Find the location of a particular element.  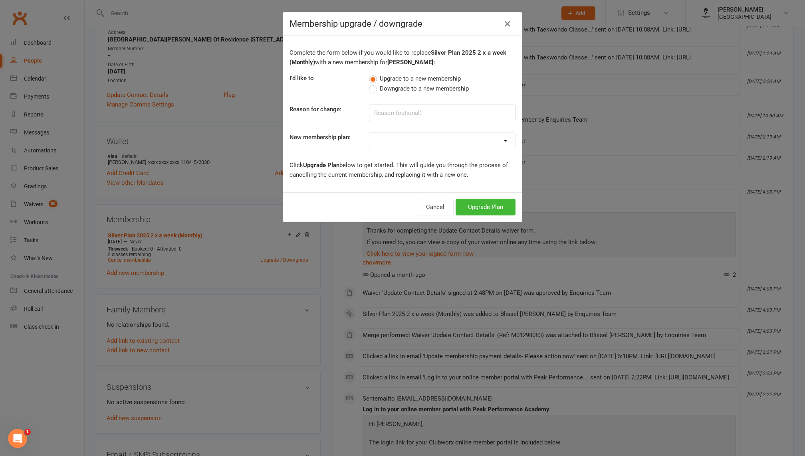

b: Upgrade Plan is located at coordinates (321, 165).